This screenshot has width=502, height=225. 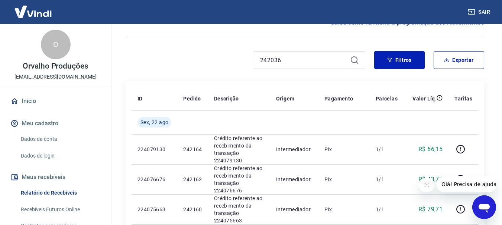 I want to click on p: 224075663, so click(x=154, y=210).